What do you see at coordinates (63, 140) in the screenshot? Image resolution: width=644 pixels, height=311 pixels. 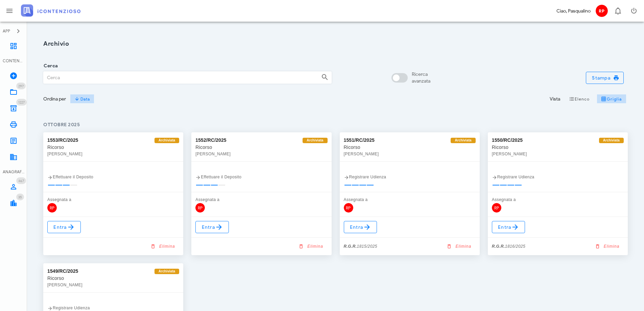 I see `div: 1553/RC/2025` at bounding box center [63, 140].